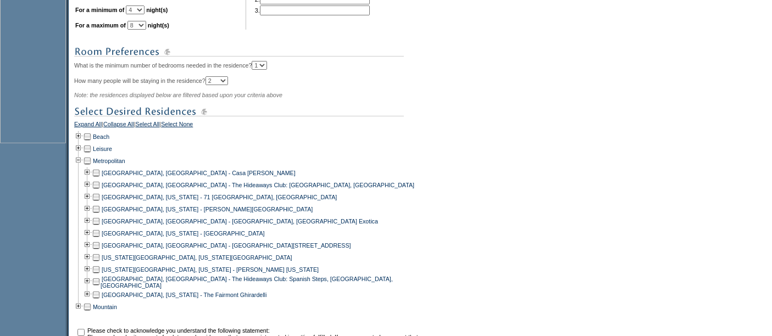 The height and width of the screenshot is (336, 772). I want to click on b: For a minimum of, so click(99, 10).